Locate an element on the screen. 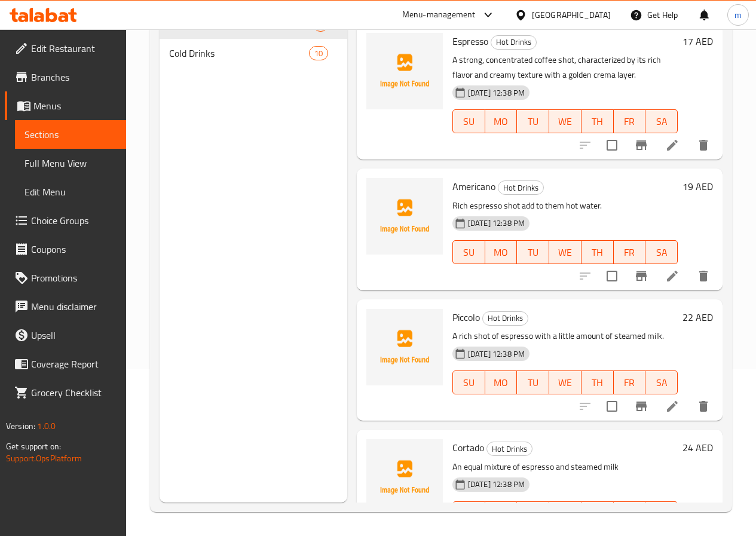 The height and width of the screenshot is (536, 756). span: FR is located at coordinates (630, 252).